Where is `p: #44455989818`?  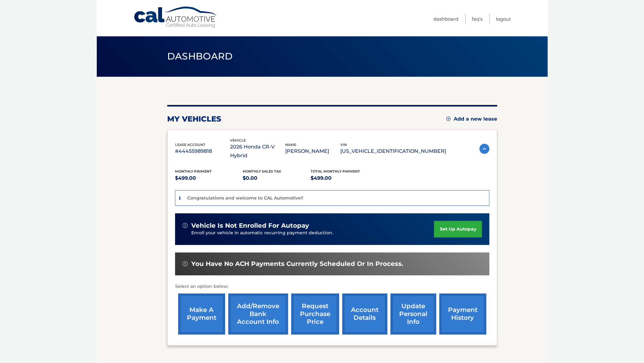
p: #44455989818 is located at coordinates (203, 151).